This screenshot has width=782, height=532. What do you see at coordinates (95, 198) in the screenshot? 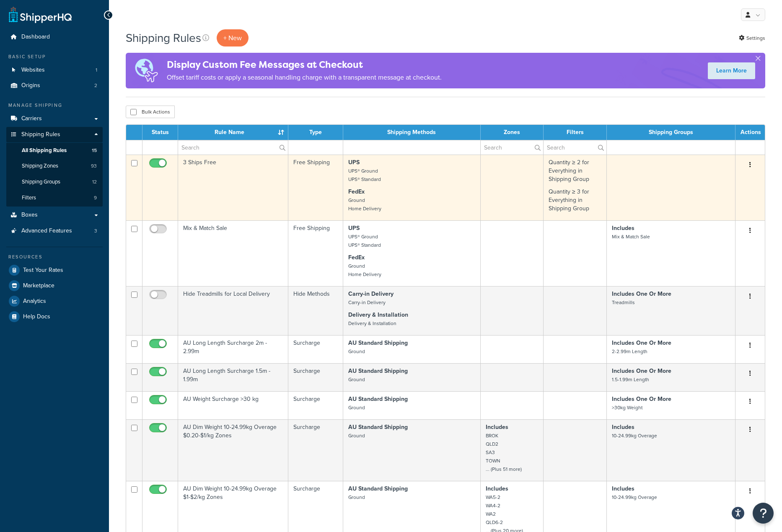
I see `span: 9` at bounding box center [95, 198].